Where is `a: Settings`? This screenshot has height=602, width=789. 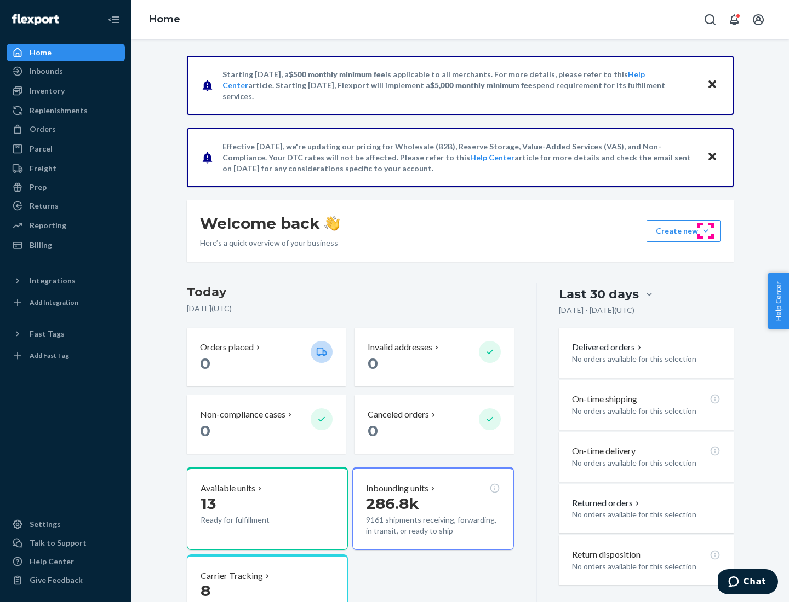
a: Settings is located at coordinates (66, 525).